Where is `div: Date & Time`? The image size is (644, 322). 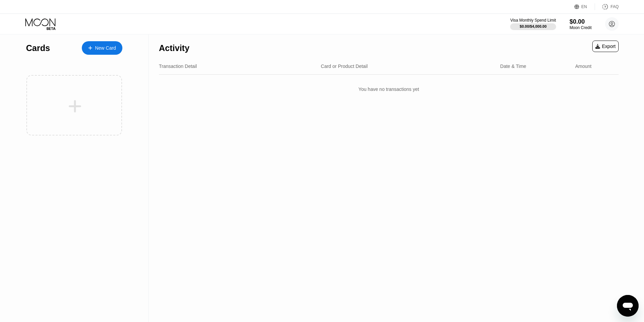
div: Date & Time is located at coordinates (513, 66).